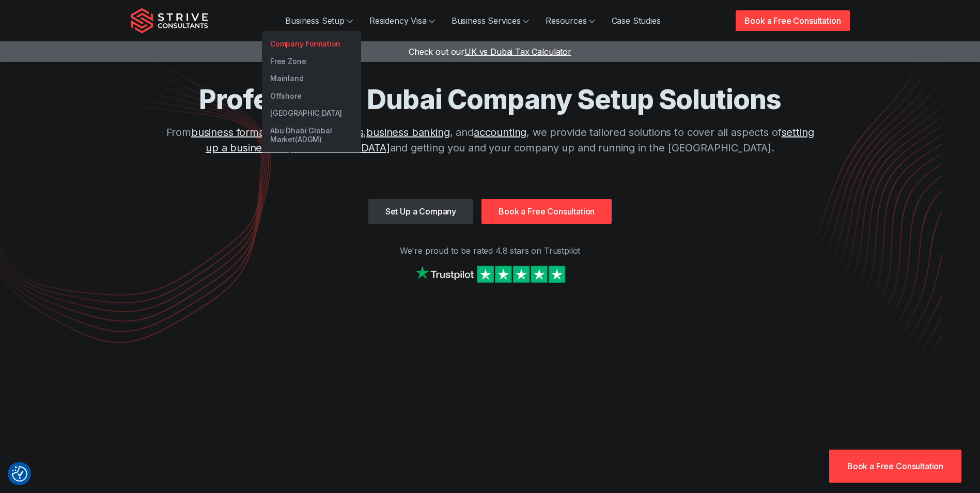 The height and width of the screenshot is (493, 980). I want to click on a: Residency Visa, so click(402, 21).